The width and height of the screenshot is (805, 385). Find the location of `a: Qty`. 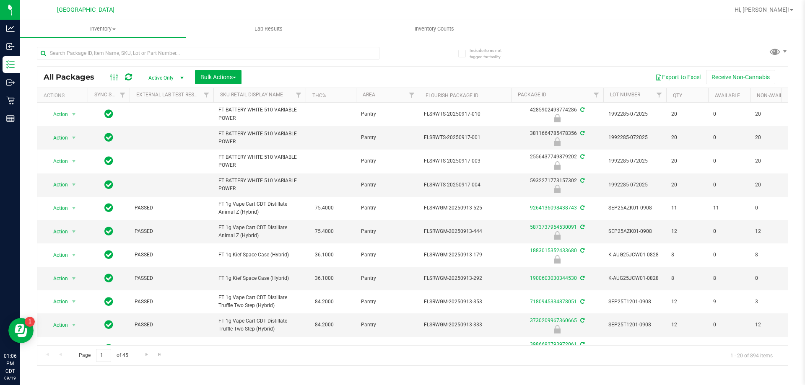

a: Qty is located at coordinates (678, 96).